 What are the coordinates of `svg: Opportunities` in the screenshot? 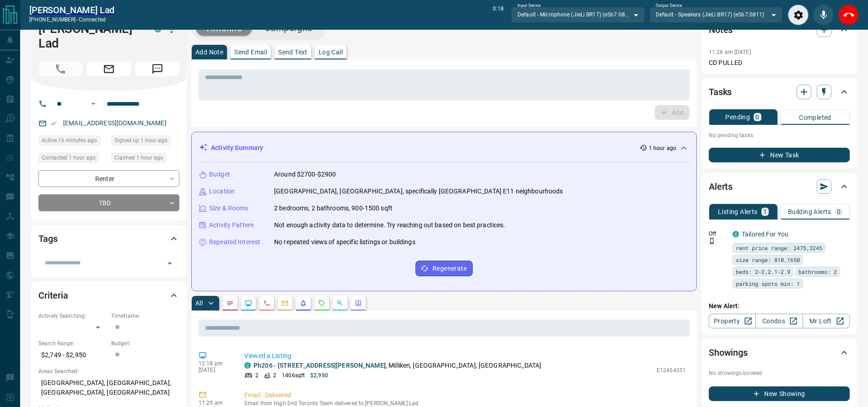 It's located at (340, 303).